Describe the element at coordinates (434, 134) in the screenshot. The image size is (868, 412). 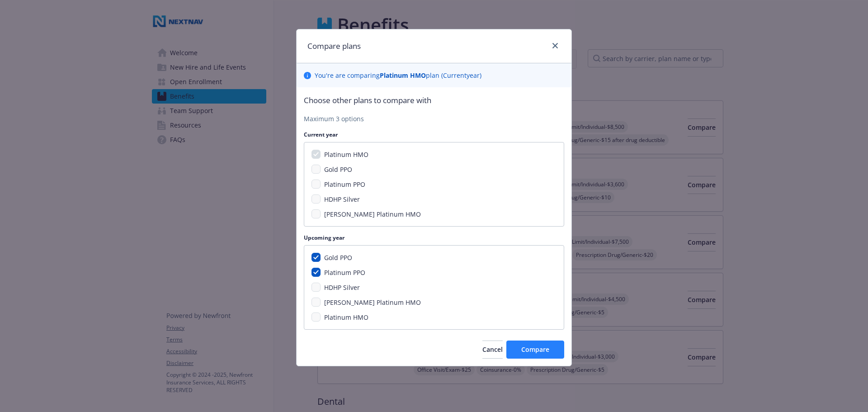
I see `p: Current year` at that location.